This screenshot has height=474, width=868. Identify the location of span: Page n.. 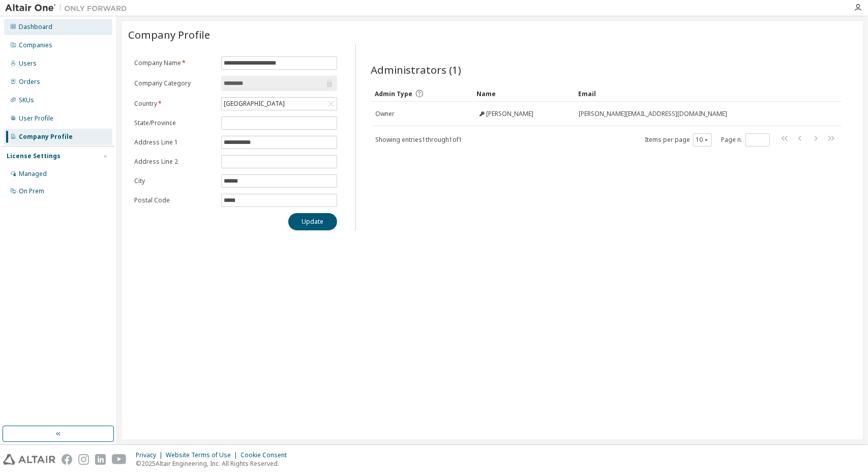
(745, 140).